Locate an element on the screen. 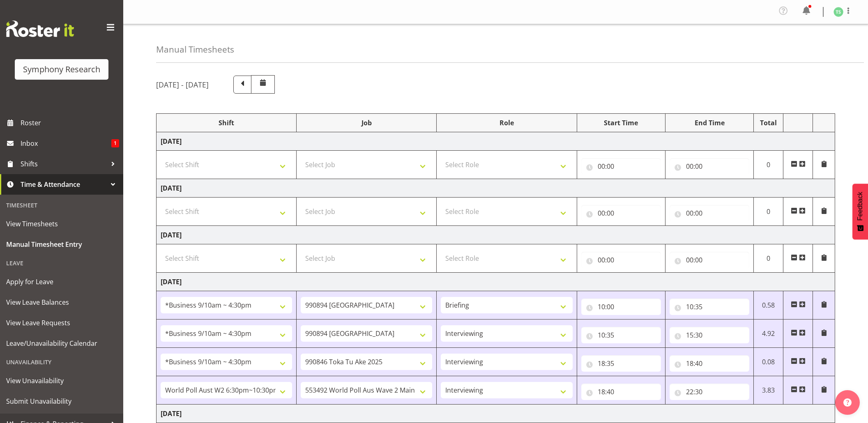 The height and width of the screenshot is (423, 868). span: Feedback is located at coordinates (861, 206).